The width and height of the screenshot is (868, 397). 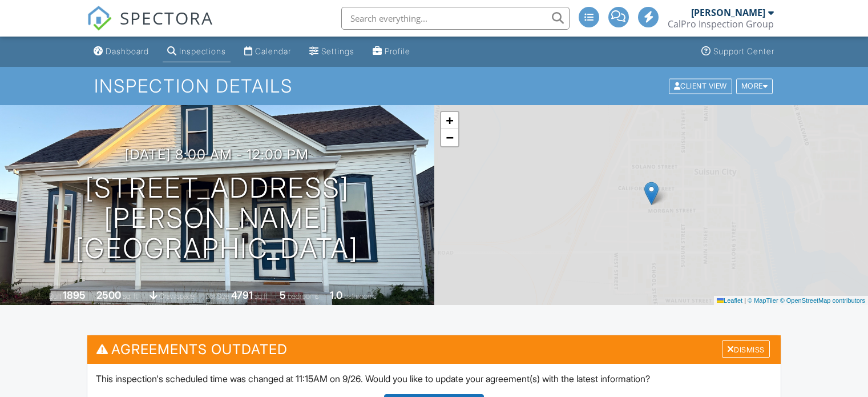 I want to click on div: Profile, so click(x=397, y=51).